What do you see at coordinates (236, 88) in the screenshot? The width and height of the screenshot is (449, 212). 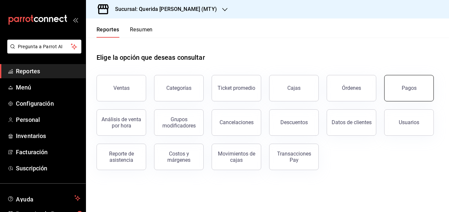 I see `button: Ticket promedio` at bounding box center [236, 88].